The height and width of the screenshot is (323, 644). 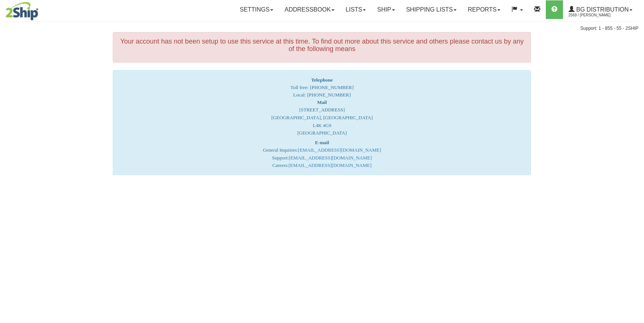 I want to click on strong: Telephone, so click(x=322, y=80).